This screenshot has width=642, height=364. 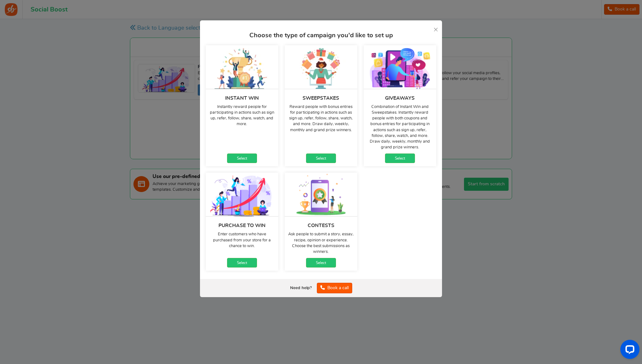 What do you see at coordinates (321, 225) in the screenshot?
I see `h4: Contests` at bounding box center [321, 225].